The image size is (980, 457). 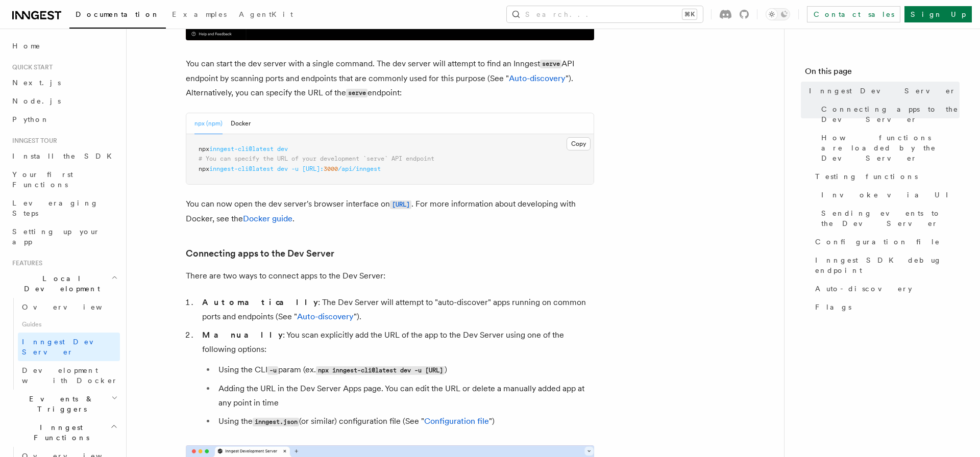 I want to click on p: There are two ways to connect apps to the Dev Server:, so click(x=390, y=276).